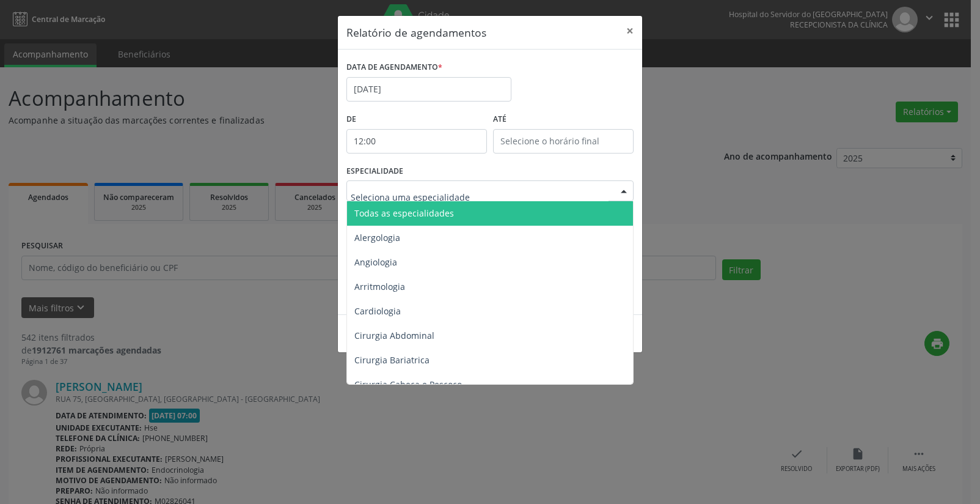 Image resolution: width=980 pixels, height=504 pixels. Describe the element at coordinates (564, 119) in the screenshot. I see `label: ATÉ` at that location.